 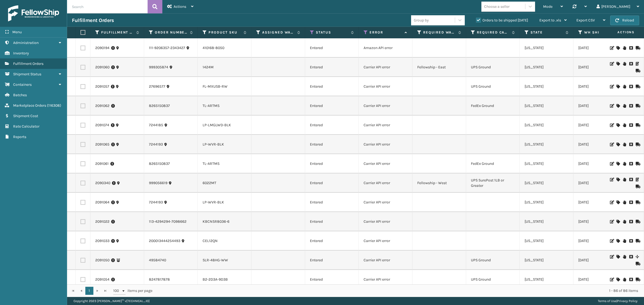 I want to click on a: 2091060, so click(x=102, y=67).